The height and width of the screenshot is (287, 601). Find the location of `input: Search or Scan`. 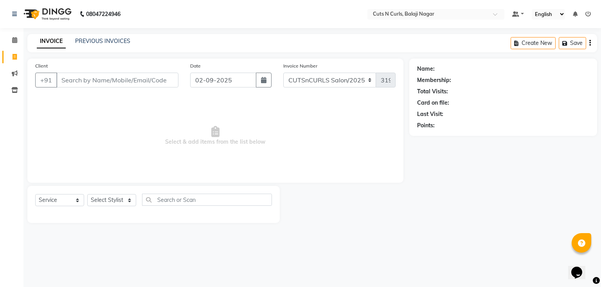

input: Search or Scan is located at coordinates (207, 200).